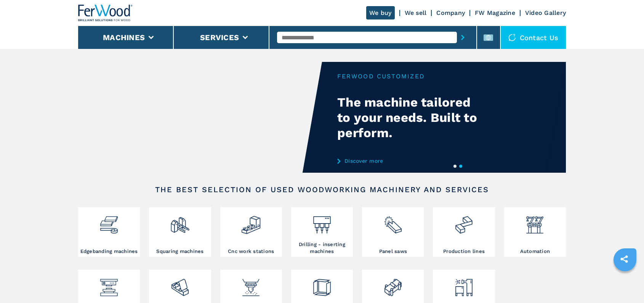 The width and height of the screenshot is (644, 303). What do you see at coordinates (534, 37) in the screenshot?
I see `div: Contact us` at bounding box center [534, 37].